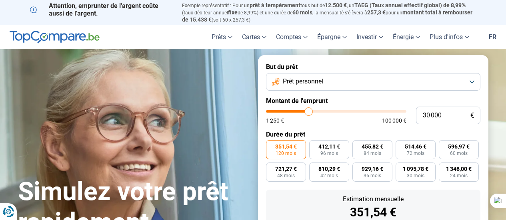  What do you see at coordinates (372, 147) in the screenshot?
I see `span: 455,82 €` at bounding box center [372, 147].